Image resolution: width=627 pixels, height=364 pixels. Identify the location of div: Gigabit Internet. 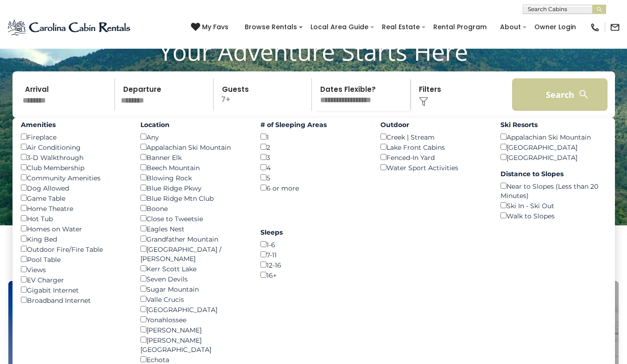
(74, 290).